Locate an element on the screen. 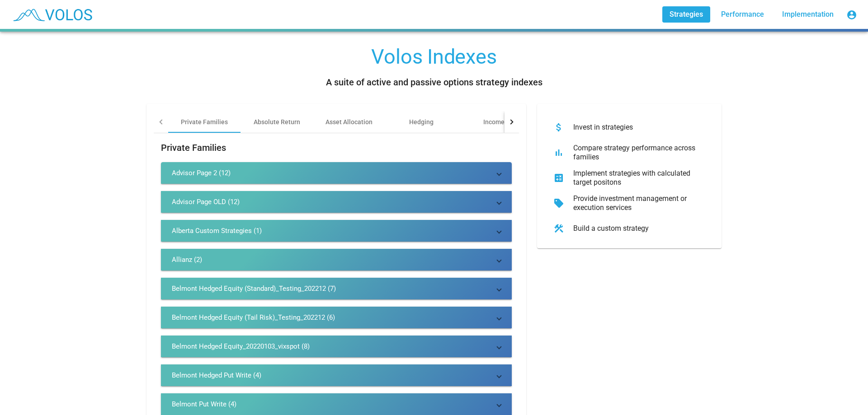  div: Belmont Hedged Put Write (4) is located at coordinates (216, 376).